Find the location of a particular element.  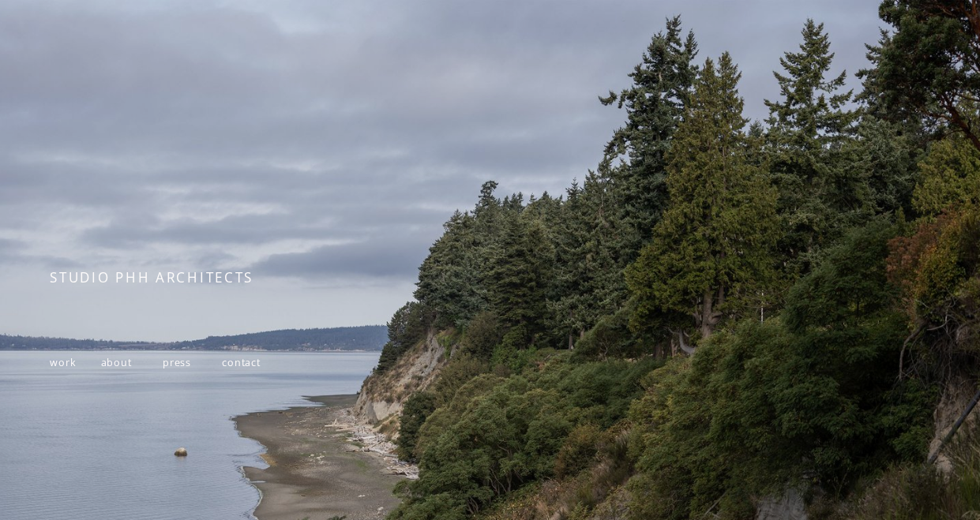

a: about is located at coordinates (116, 363).